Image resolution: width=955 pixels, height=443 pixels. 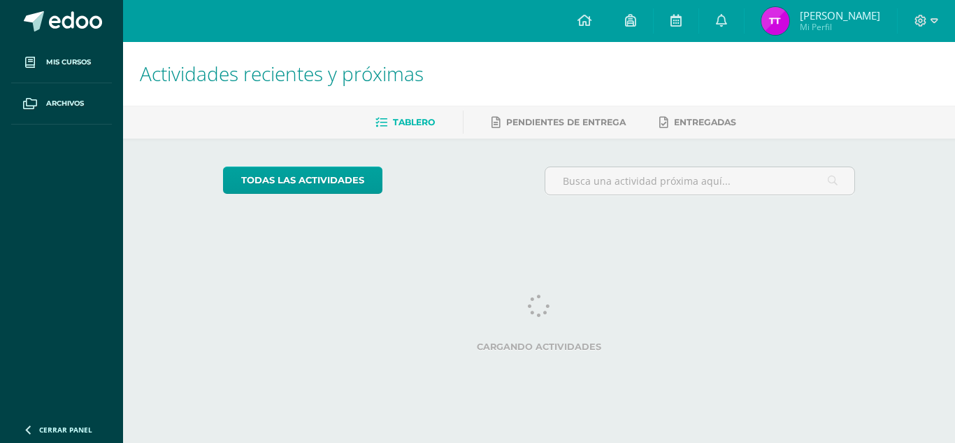 I want to click on img: 2013d08d7dde7c9acbb66dc09b9b8cbe.png, so click(x=775, y=21).